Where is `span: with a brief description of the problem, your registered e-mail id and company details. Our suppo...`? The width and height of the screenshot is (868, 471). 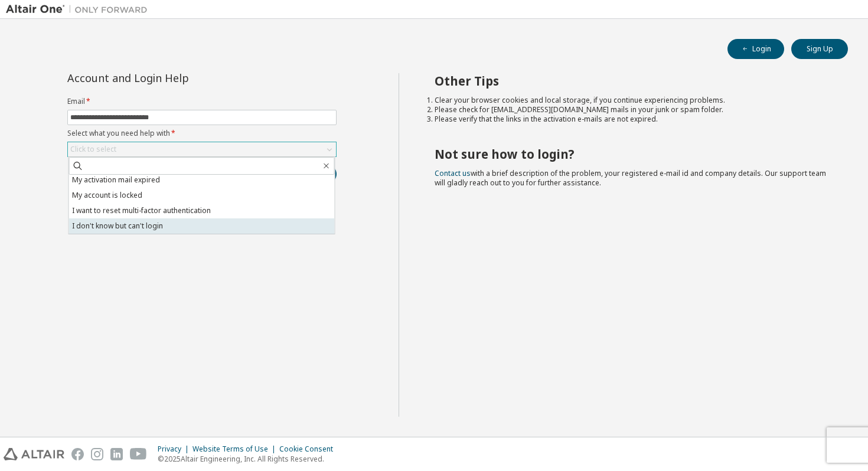
span: with a brief description of the problem, your registered e-mail id and company details. Our suppo... is located at coordinates (630, 177).